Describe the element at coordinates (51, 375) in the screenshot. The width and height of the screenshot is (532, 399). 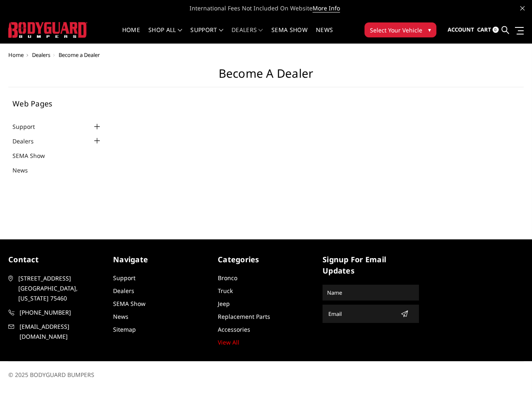
I see `span: © 2025 BODYGUARD BUMPERS` at that location.